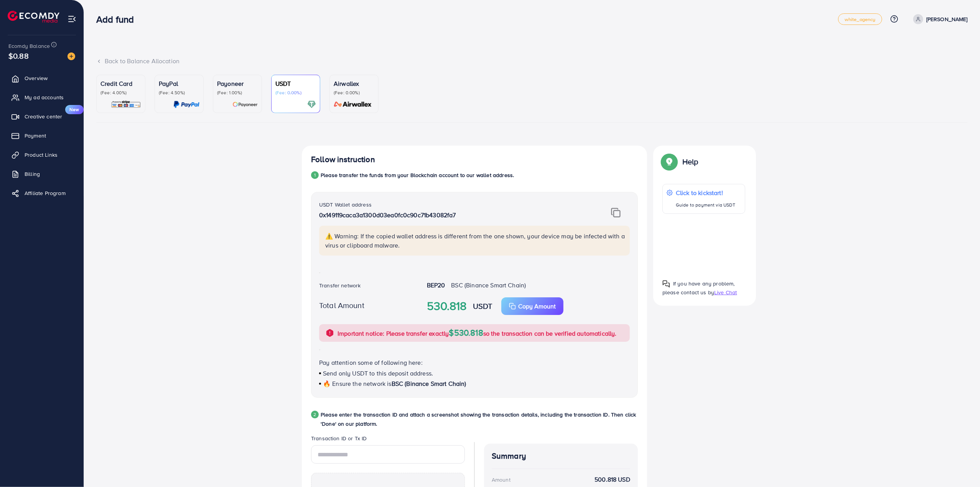  I want to click on p: (Fee: 1.00%), so click(237, 93).